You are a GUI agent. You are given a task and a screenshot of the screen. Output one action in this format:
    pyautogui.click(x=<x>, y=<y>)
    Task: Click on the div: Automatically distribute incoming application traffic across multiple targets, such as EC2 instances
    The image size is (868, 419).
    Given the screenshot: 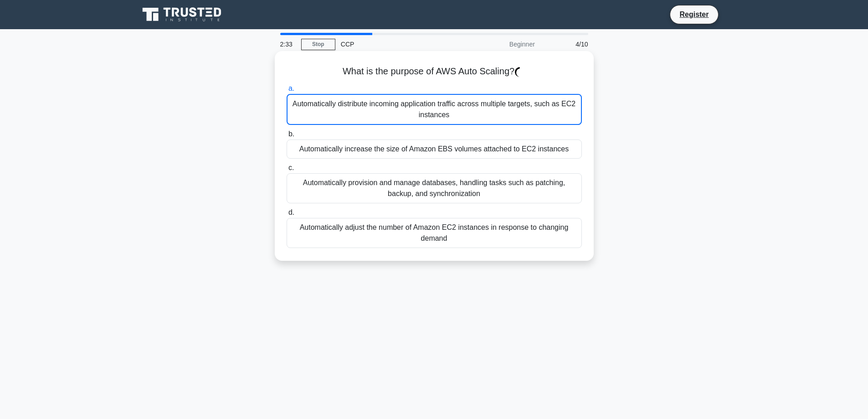 What is the action you would take?
    pyautogui.click(x=434, y=110)
    